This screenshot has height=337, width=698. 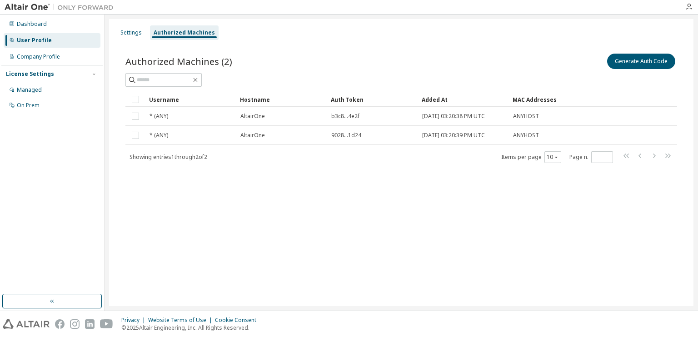 What do you see at coordinates (373, 100) in the screenshot?
I see `div: Auth Token` at bounding box center [373, 100].